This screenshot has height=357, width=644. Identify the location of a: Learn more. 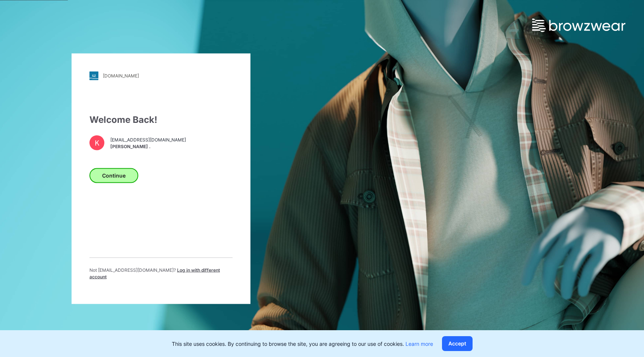
(419, 343).